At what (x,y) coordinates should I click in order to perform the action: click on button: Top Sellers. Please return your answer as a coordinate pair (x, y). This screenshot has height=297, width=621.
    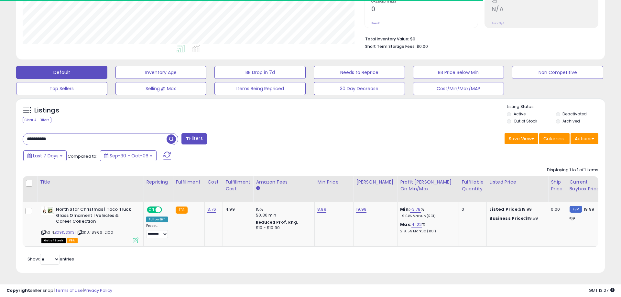
    Looking at the image, I should click on (62, 89).